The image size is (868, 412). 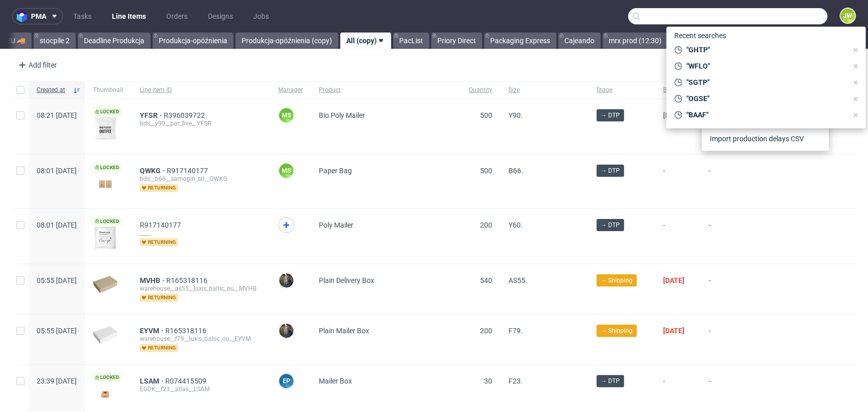 I want to click on img: plain-eco-white.f1cb12edca64b5eabf5f.png, so click(x=105, y=335).